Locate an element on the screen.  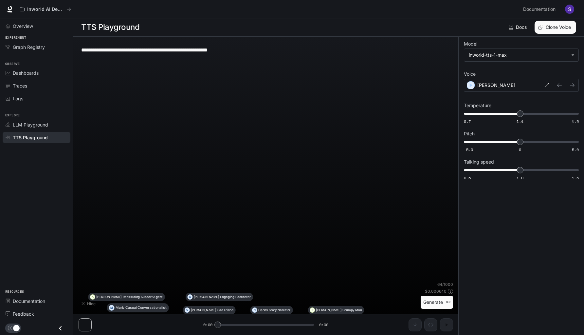
span: Feedback is located at coordinates (23, 313).